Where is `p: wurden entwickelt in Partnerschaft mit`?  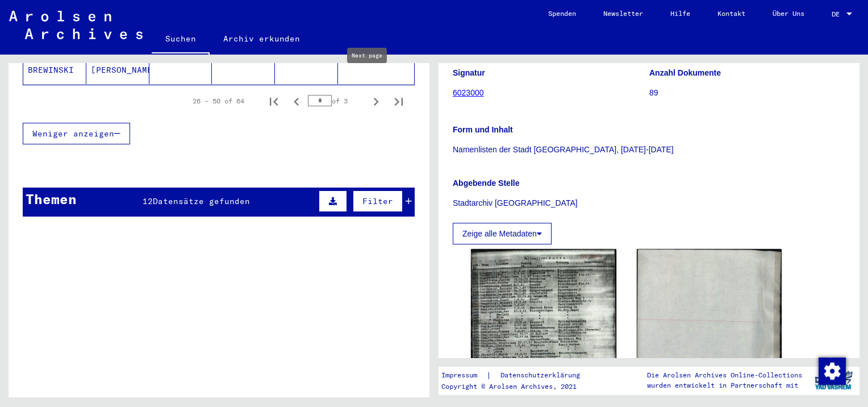 p: wurden entwickelt in Partnerschaft mit is located at coordinates (724, 385).